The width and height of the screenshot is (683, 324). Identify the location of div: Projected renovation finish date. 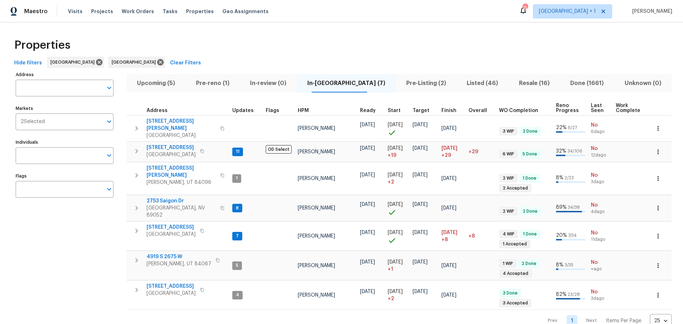
(452, 111).